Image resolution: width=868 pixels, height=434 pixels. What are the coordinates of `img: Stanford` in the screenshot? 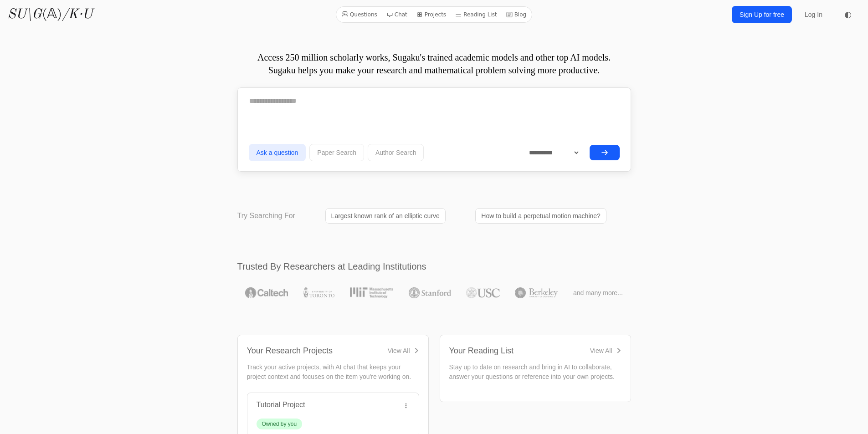 It's located at (430, 293).